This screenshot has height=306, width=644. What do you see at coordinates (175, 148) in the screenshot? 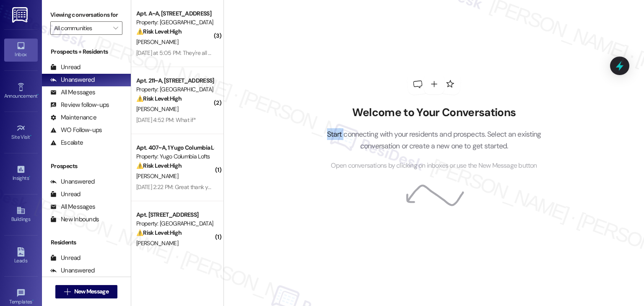
I see `div: Apt. 407~A, 1 Yugo Columbia Lofts` at bounding box center [175, 148].